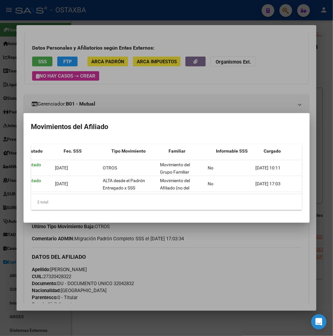 Image resolution: width=333 pixels, height=336 pixels. I want to click on datatable-header-cell: Informable SSS, so click(237, 151).